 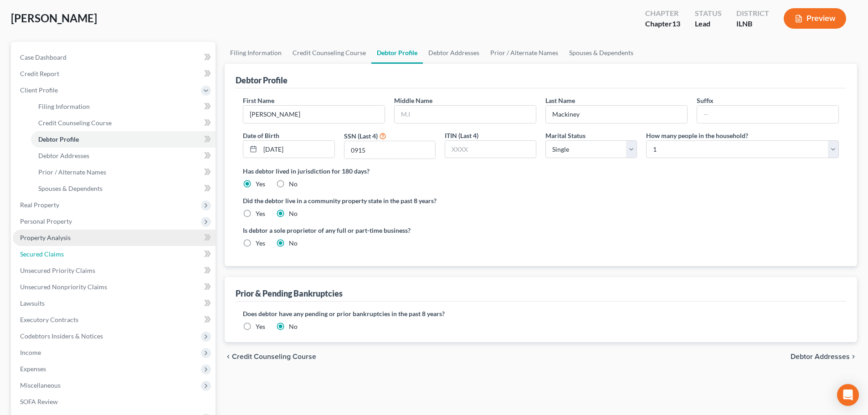 I want to click on input: M.I, so click(x=465, y=114).